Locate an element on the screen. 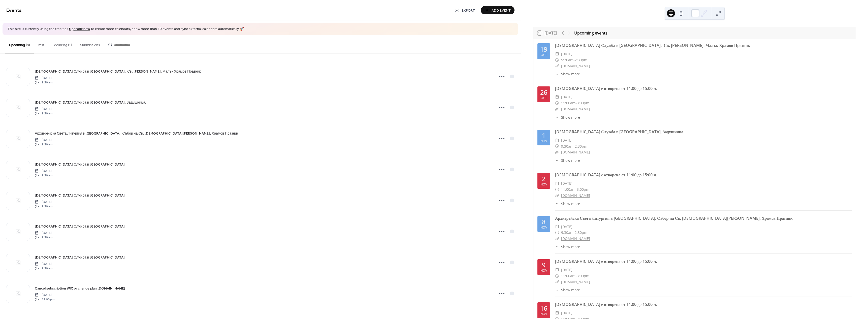 The width and height of the screenshot is (868, 319). div: 8 is located at coordinates (544, 221).